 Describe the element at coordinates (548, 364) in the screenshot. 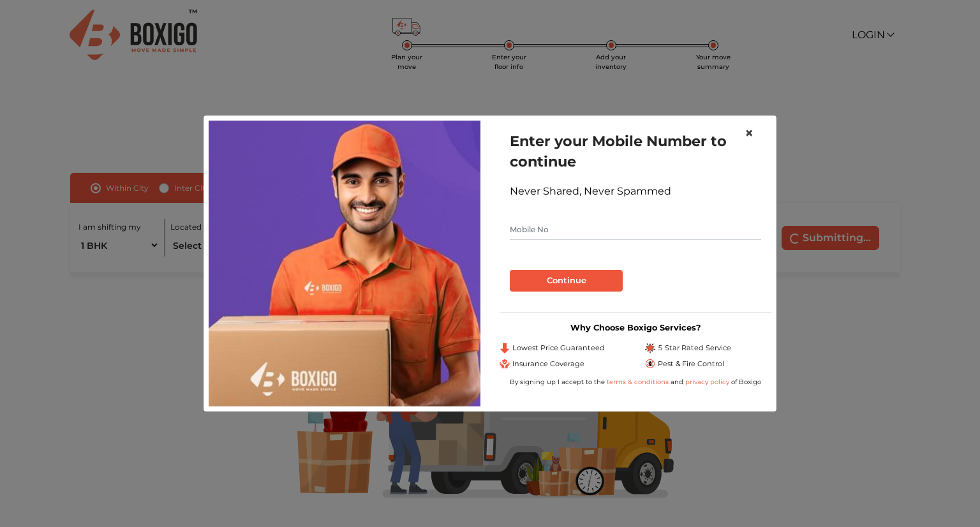

I see `span: Insurance Coverage` at that location.